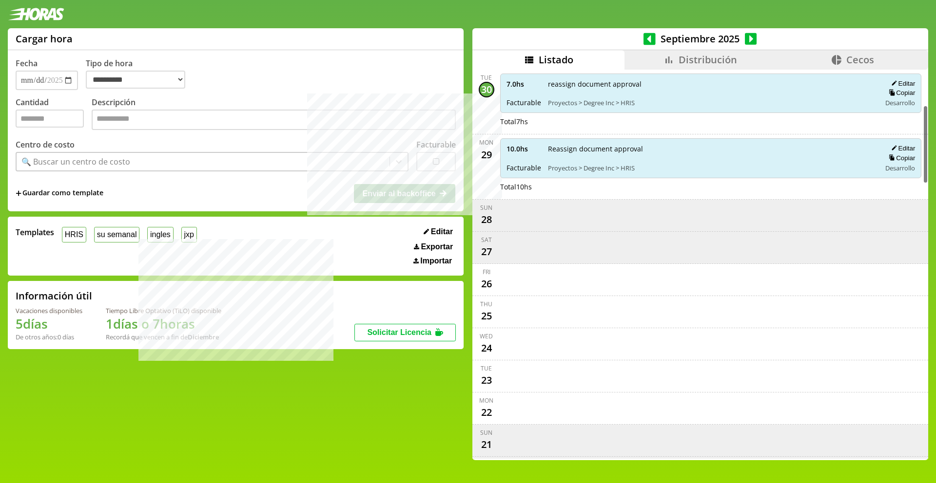 The height and width of the screenshot is (483, 936). What do you see at coordinates (139, 74) in the screenshot?
I see `label: Tipo de hora` at bounding box center [139, 74].